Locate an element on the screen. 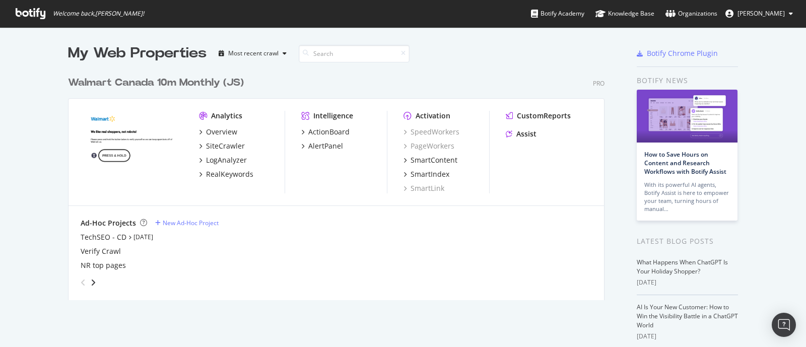 The width and height of the screenshot is (806, 347). div: SiteCrawler is located at coordinates (225, 146).